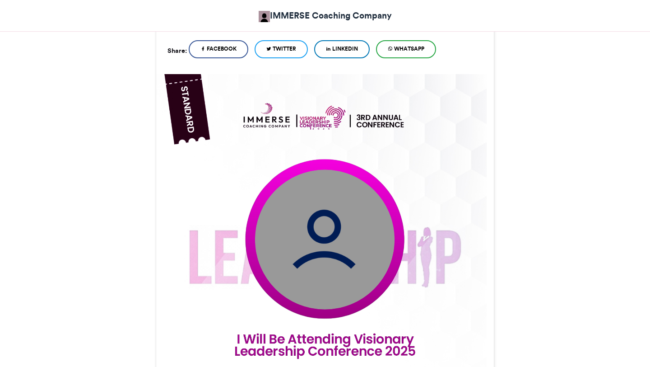 This screenshot has height=367, width=650. What do you see at coordinates (325, 15) in the screenshot?
I see `a: IMMERSE Coaching Company` at bounding box center [325, 15].